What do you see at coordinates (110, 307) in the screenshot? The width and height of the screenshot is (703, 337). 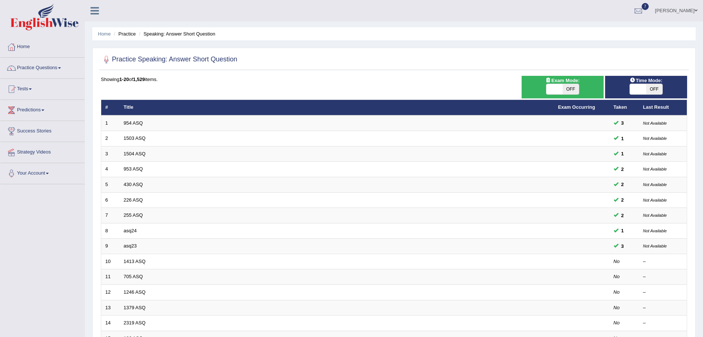 I see `td: 13` at bounding box center [110, 307].